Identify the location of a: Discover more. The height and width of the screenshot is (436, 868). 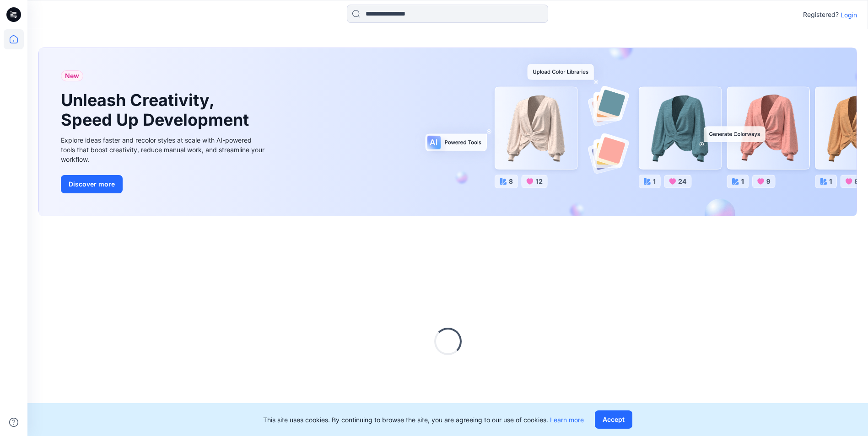
(164, 184).